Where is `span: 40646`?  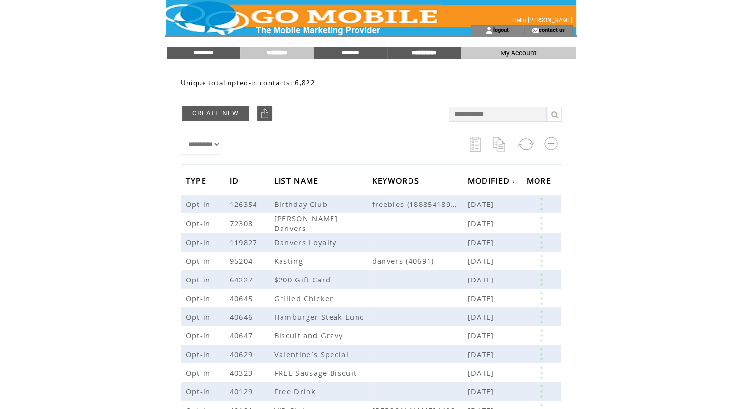
span: 40646 is located at coordinates (243, 317).